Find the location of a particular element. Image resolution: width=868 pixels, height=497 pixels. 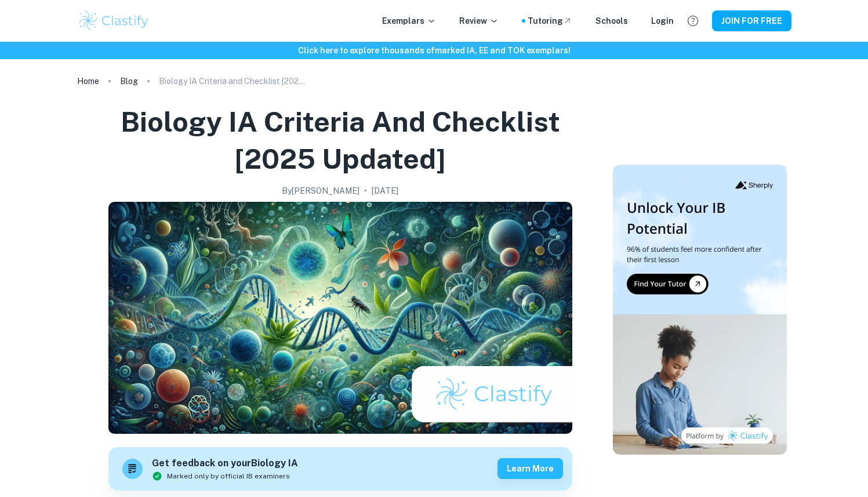

button: Learn more is located at coordinates (530, 468).